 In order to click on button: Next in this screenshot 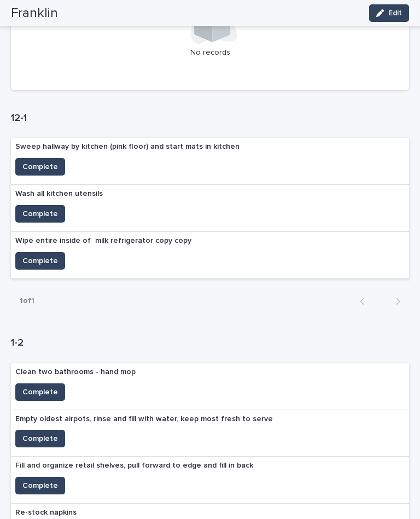, I will do `click(394, 301)`.